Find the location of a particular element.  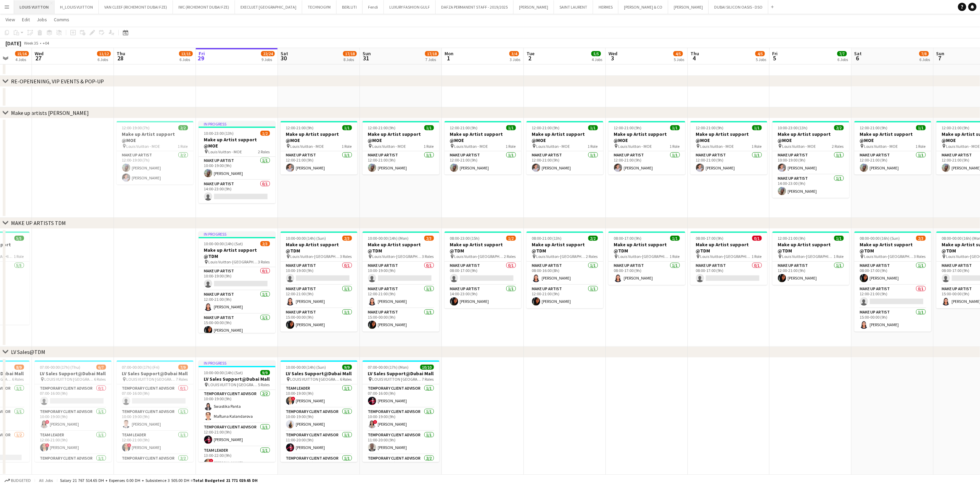

div: +04 is located at coordinates (45, 43).